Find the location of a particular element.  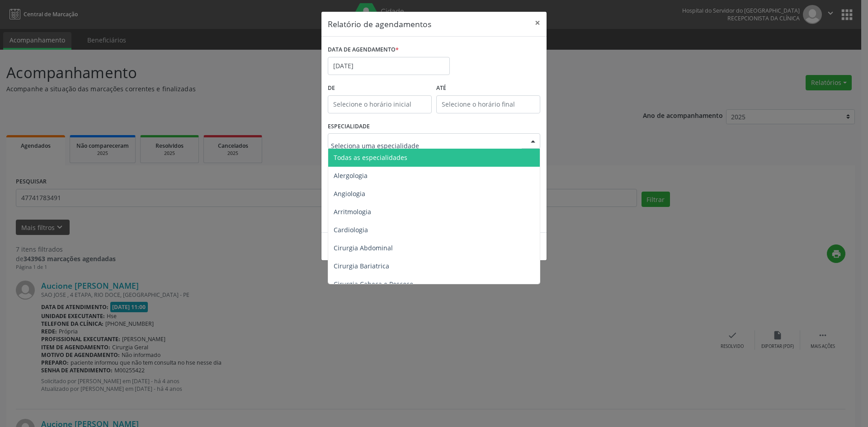

span: Cirurgia Abdominal is located at coordinates (362, 248).